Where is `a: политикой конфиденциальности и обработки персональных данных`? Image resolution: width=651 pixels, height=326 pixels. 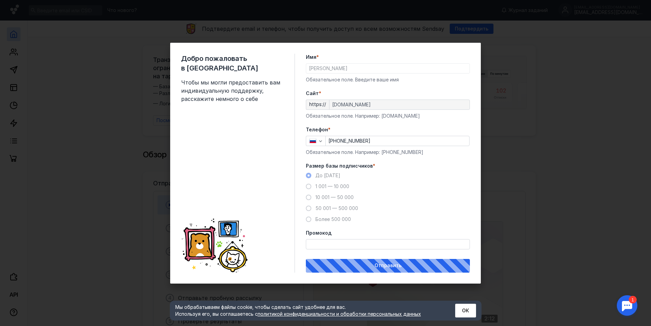
a: политикой конфиденциальности и обработки персональных данных is located at coordinates (339, 313).